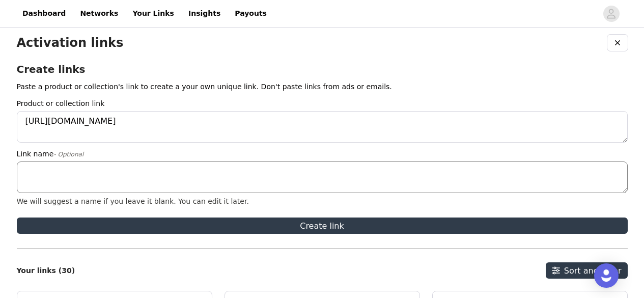 This screenshot has width=644, height=298. What do you see at coordinates (322, 70) in the screenshot?
I see `h2: Create links` at bounding box center [322, 70].